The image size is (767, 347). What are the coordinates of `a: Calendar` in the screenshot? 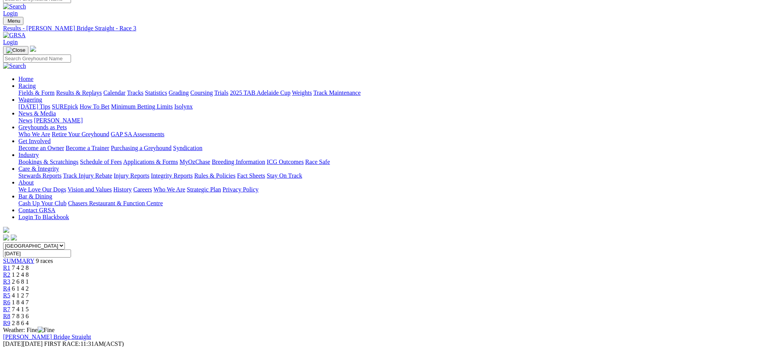 It's located at (114, 93).